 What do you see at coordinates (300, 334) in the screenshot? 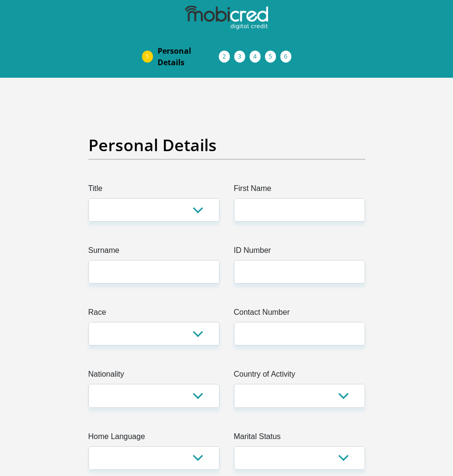
I see `input: Contact Number` at bounding box center [300, 334].